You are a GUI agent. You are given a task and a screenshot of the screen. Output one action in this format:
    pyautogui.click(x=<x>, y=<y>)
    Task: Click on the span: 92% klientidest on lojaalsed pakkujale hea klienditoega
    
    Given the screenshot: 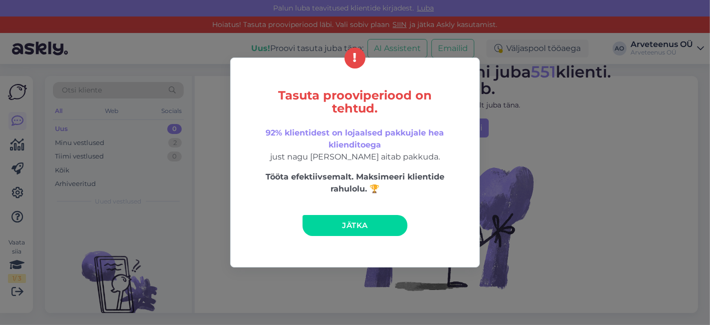 What is the action you would take?
    pyautogui.click(x=355, y=138)
    